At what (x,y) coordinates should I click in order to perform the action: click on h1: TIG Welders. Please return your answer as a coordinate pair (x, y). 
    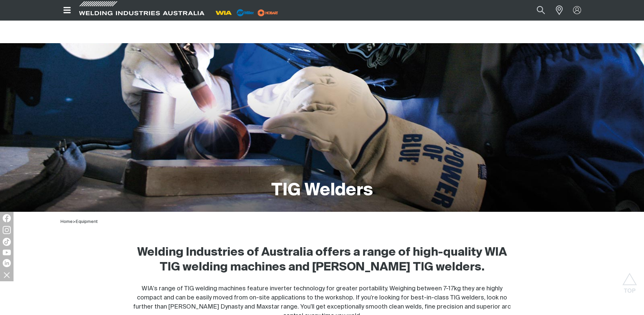
    Looking at the image, I should click on (322, 191).